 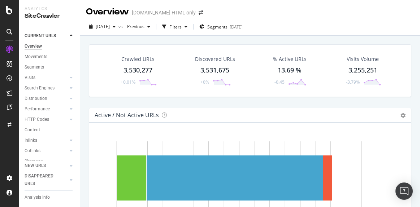 What do you see at coordinates (46, 166) in the screenshot?
I see `a: NEW URLS` at bounding box center [46, 166].